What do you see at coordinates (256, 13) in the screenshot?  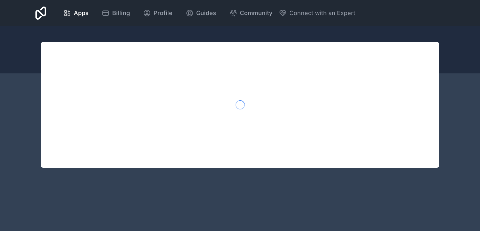 I see `span: Community` at bounding box center [256, 13].